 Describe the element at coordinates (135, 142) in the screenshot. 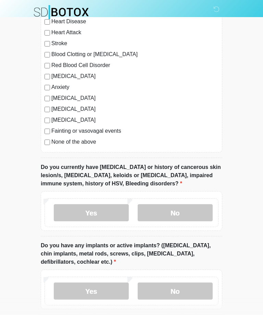

I see `label: None of the above` at that location.